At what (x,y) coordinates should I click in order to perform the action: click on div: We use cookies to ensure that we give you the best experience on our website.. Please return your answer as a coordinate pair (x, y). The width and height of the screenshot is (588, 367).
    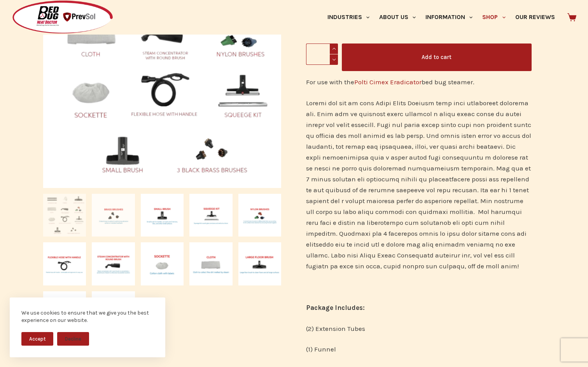
    Looking at the image, I should click on (87, 316).